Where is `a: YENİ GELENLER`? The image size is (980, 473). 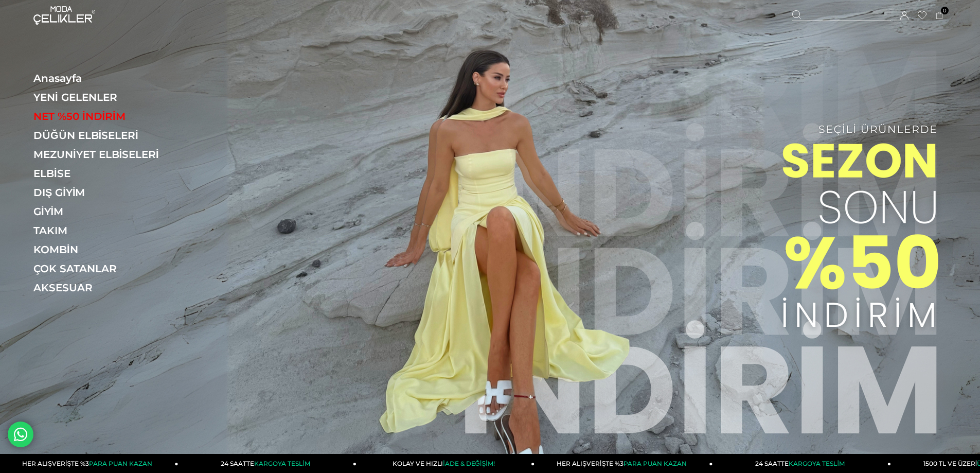
a: YENİ GELENLER is located at coordinates (104, 97).